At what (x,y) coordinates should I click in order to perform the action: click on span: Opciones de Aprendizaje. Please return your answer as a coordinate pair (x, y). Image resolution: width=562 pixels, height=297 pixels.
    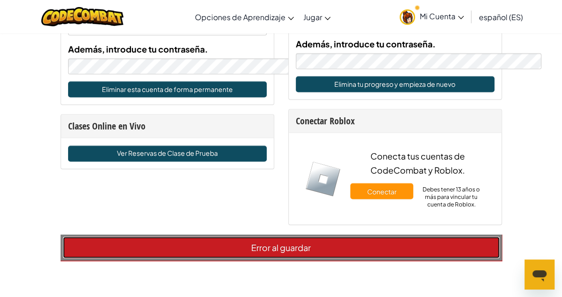
    Looking at the image, I should click on (240, 17).